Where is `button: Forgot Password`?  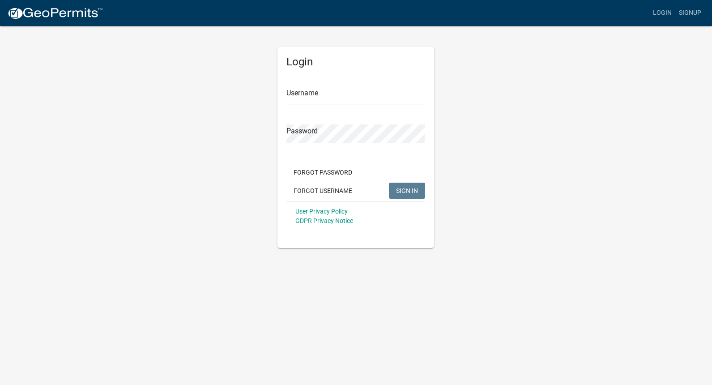
button: Forgot Password is located at coordinates (323, 172).